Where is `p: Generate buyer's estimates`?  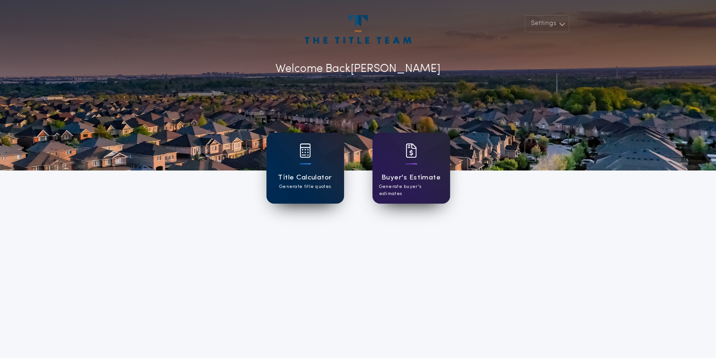 p: Generate buyer's estimates is located at coordinates (411, 190).